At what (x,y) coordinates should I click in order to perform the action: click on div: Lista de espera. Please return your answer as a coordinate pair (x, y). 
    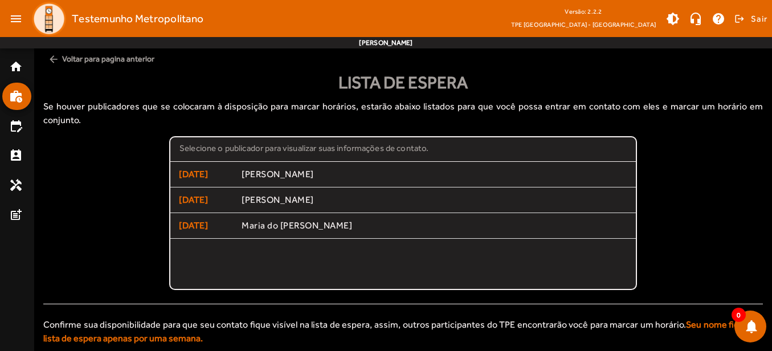
    Looking at the image, I should click on (403, 82).